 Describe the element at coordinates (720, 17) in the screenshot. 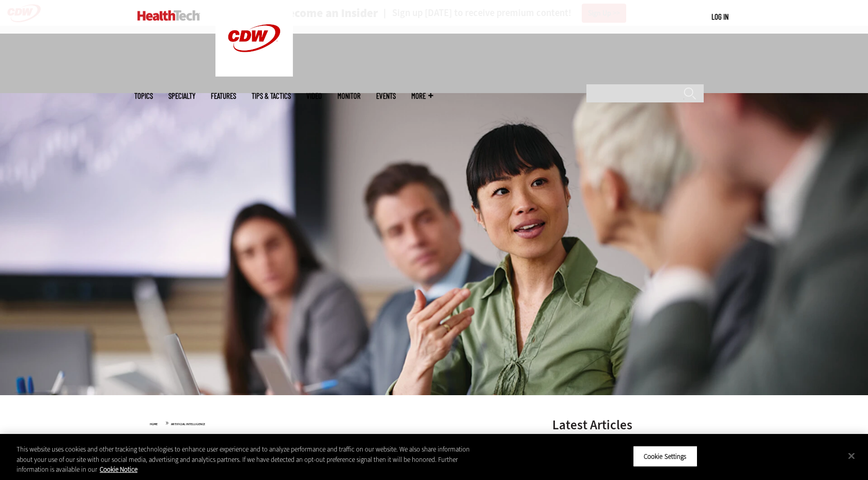

I see `div: User menu` at that location.